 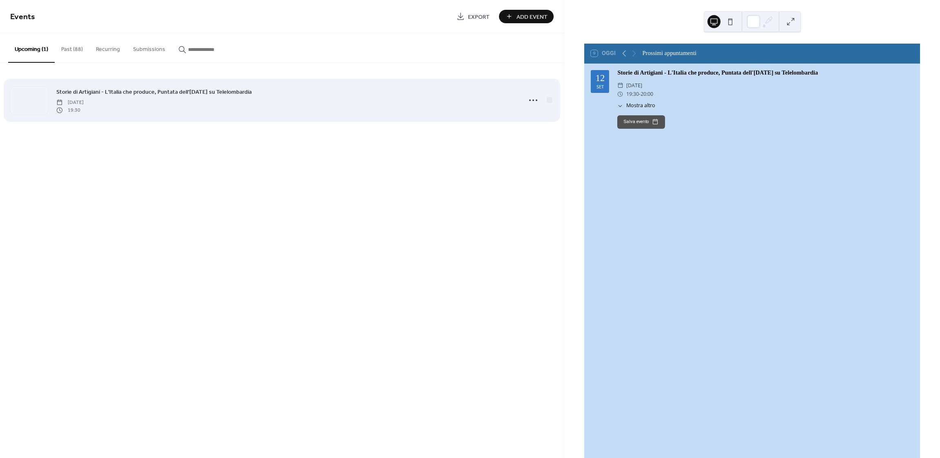 What do you see at coordinates (532, 17) in the screenshot?
I see `span: Add Event` at bounding box center [532, 17].